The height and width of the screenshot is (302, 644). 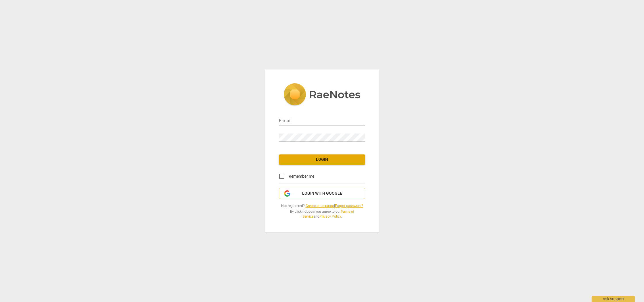 I want to click on a: Terms of Service, so click(x=329, y=214).